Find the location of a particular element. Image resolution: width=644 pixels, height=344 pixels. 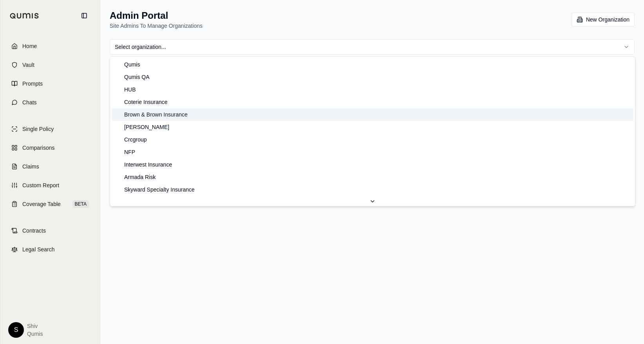

span: Qumis is located at coordinates (132, 64).